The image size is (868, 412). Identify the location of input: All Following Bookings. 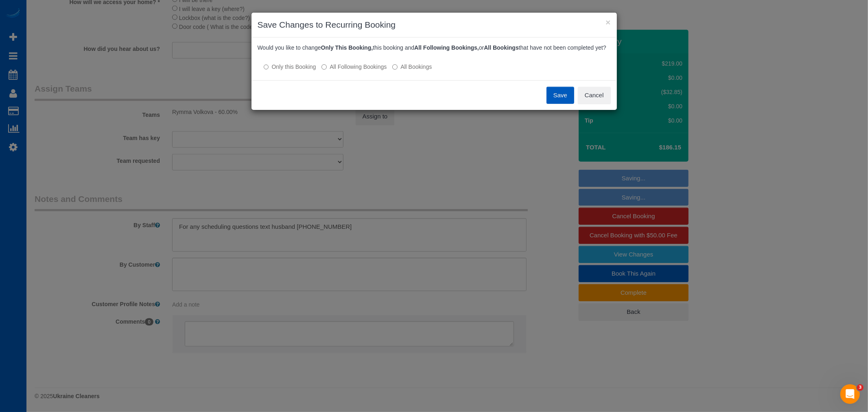
(324, 67).